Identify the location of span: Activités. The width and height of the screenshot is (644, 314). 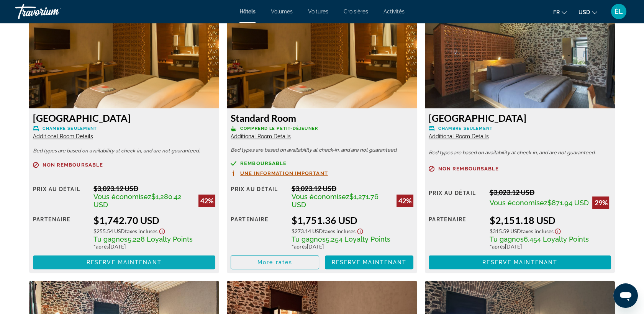
(394, 12).